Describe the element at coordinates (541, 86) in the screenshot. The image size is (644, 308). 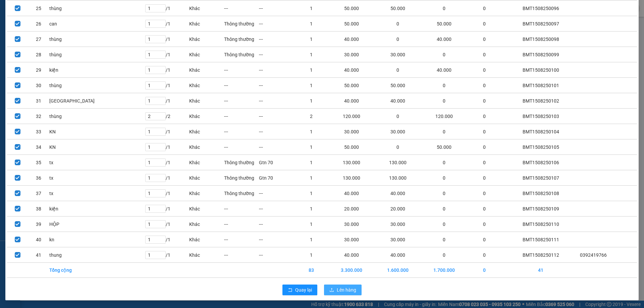
I see `td: BMT1508250101` at that location.